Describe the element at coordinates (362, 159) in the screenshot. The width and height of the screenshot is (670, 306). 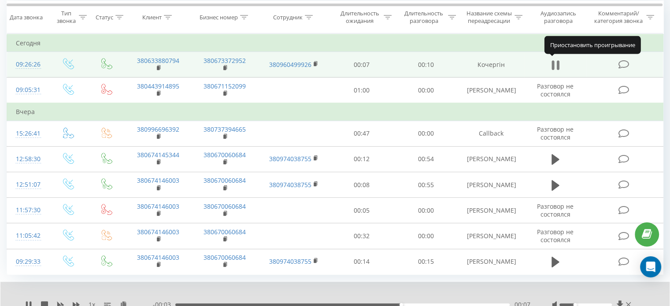
I see `td: 00:12` at that location.